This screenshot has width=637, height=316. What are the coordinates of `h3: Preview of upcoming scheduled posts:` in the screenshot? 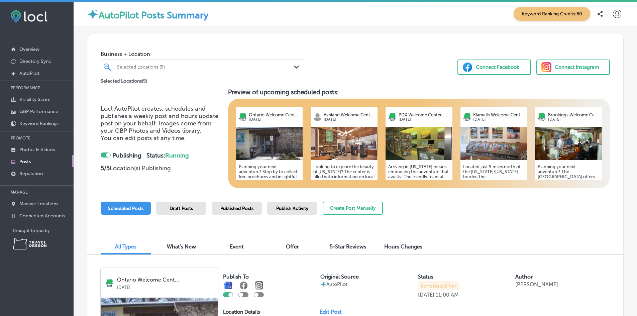 It's located at (419, 92).